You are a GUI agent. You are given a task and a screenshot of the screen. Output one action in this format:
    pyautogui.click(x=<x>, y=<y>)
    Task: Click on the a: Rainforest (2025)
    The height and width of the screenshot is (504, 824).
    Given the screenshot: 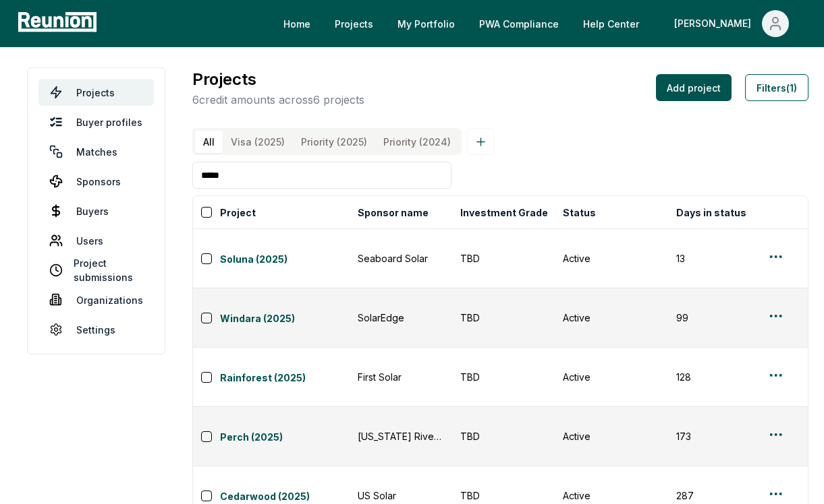 What is the action you would take?
    pyautogui.click(x=285, y=379)
    